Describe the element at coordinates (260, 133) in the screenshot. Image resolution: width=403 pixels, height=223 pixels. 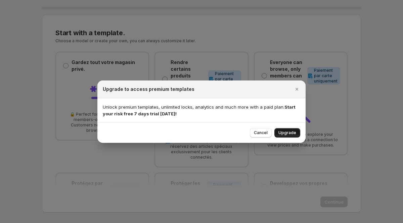
I see `span: Cancel` at that location.